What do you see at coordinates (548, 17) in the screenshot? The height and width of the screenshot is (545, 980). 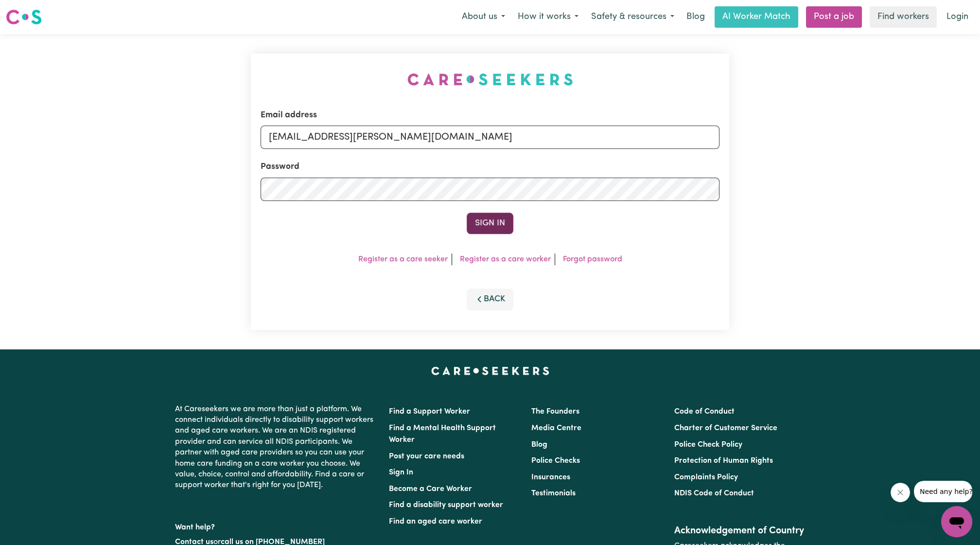 I see `button: How it works` at bounding box center [548, 17].